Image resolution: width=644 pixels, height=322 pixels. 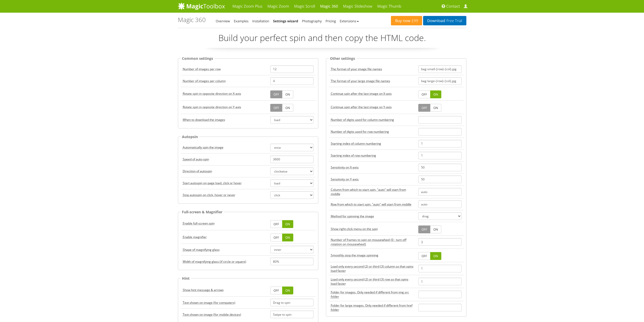 I want to click on acronym: filename, so click(x=357, y=69).